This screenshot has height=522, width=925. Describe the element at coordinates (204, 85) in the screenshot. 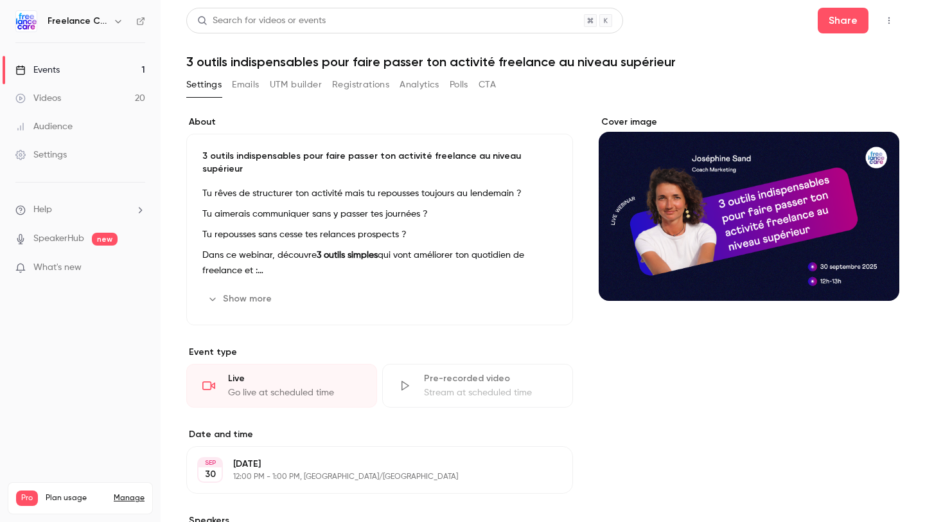

I see `button: Settings` at that location.